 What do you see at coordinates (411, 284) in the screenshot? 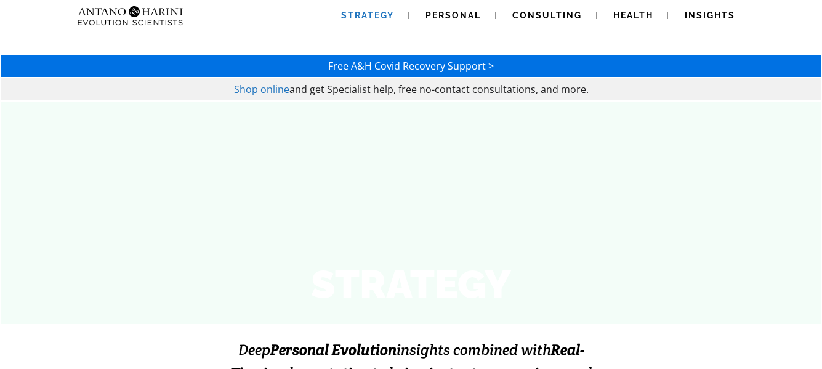
I see `strong: STRATEGY` at bounding box center [411, 284].